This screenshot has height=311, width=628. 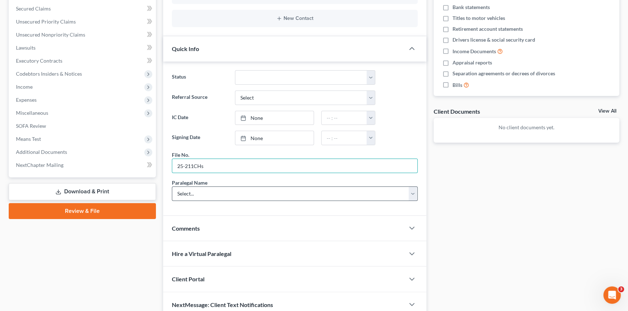 What do you see at coordinates (457, 85) in the screenshot?
I see `span: Bills` at bounding box center [457, 85].